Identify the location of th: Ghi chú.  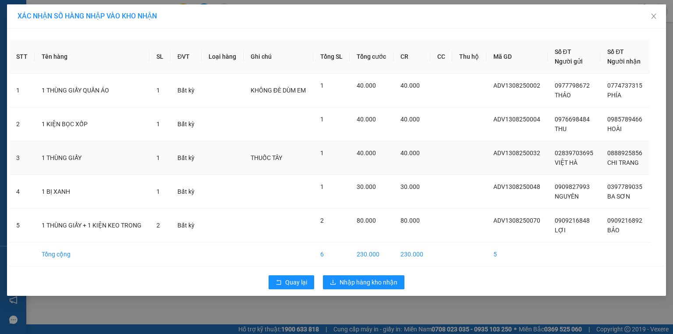
(278, 56).